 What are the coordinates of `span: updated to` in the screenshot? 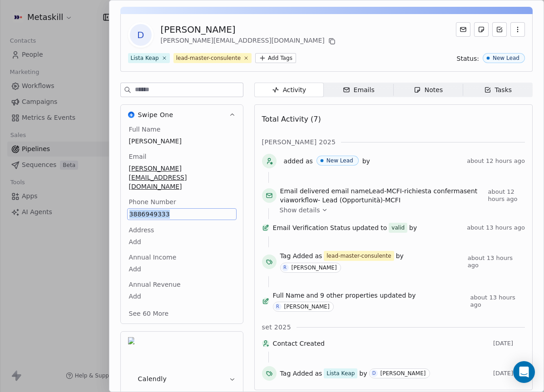 It's located at (370, 228).